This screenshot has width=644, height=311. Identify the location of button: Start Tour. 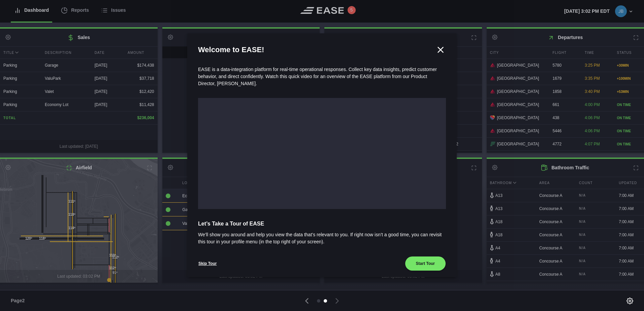
(425, 264).